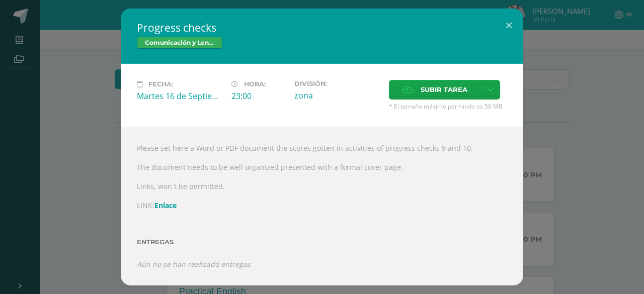 The height and width of the screenshot is (294, 644). What do you see at coordinates (194, 264) in the screenshot?
I see `i: Aún no se han realizado entregas` at bounding box center [194, 264].